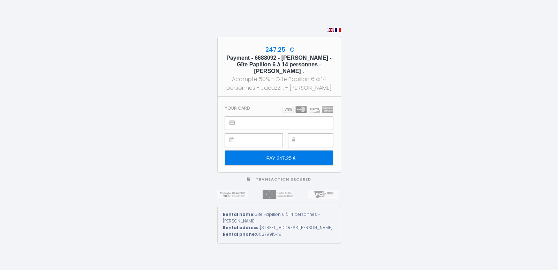 The image size is (558, 270). I want to click on h3: Your card, so click(237, 108).